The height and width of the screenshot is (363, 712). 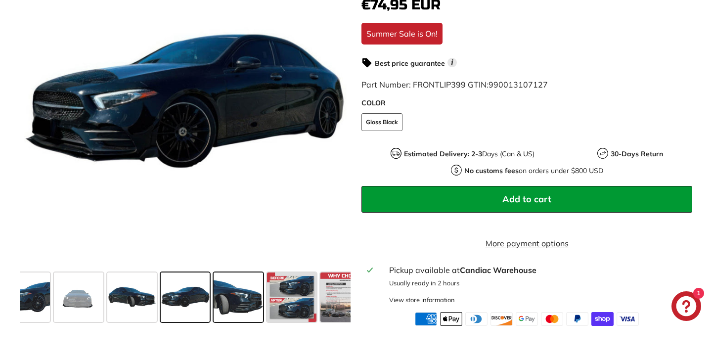 What do you see at coordinates (577, 319) in the screenshot?
I see `img: paypal` at bounding box center [577, 319].